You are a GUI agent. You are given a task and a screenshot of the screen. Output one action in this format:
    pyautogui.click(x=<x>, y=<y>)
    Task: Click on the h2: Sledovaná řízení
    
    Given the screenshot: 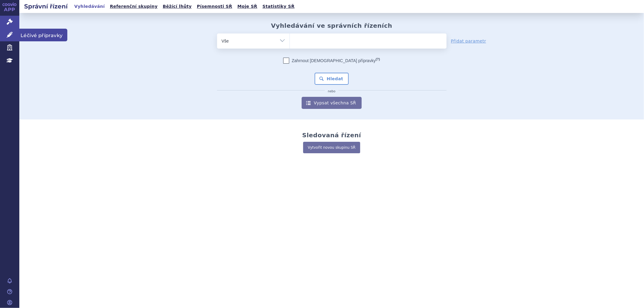 What is the action you would take?
    pyautogui.click(x=332, y=135)
    